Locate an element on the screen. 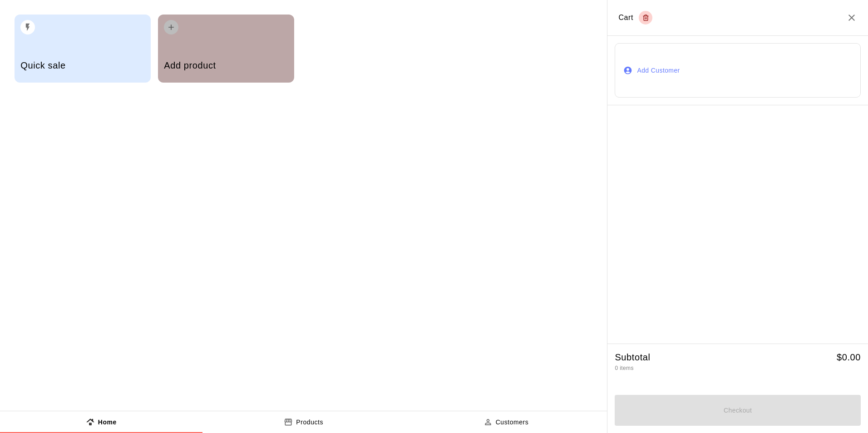 This screenshot has height=433, width=868. p: Products is located at coordinates (310, 422).